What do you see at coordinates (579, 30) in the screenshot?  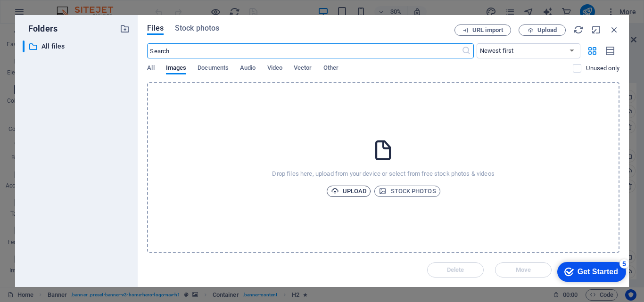 I see `i: Reload` at bounding box center [579, 30].